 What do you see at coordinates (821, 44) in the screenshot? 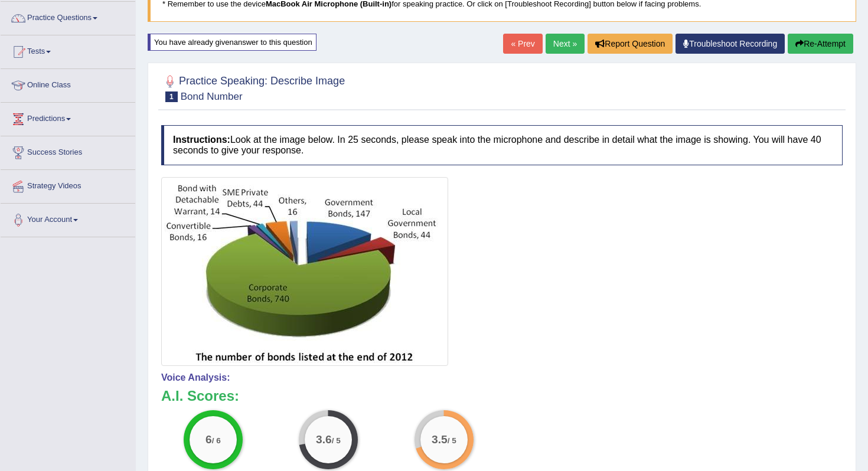
I see `button: Re-Attempt` at bounding box center [821, 44].